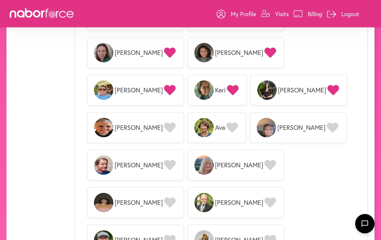 The image size is (381, 240). What do you see at coordinates (220, 90) in the screenshot?
I see `span: Keri` at bounding box center [220, 90].